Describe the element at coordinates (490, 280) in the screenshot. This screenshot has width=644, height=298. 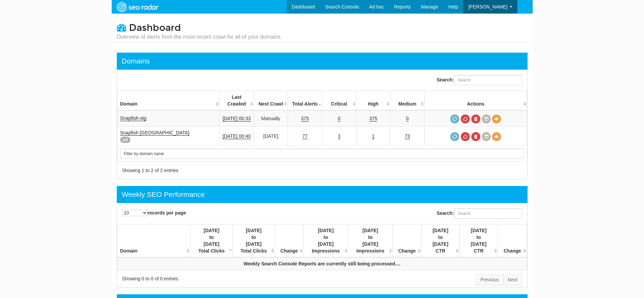
I see `a: Previous` at that location.